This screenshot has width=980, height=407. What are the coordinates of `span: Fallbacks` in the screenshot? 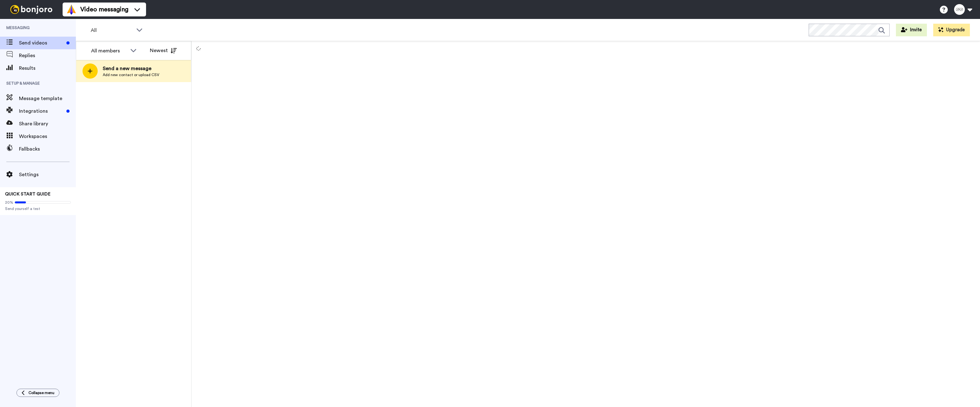 It's located at (47, 149).